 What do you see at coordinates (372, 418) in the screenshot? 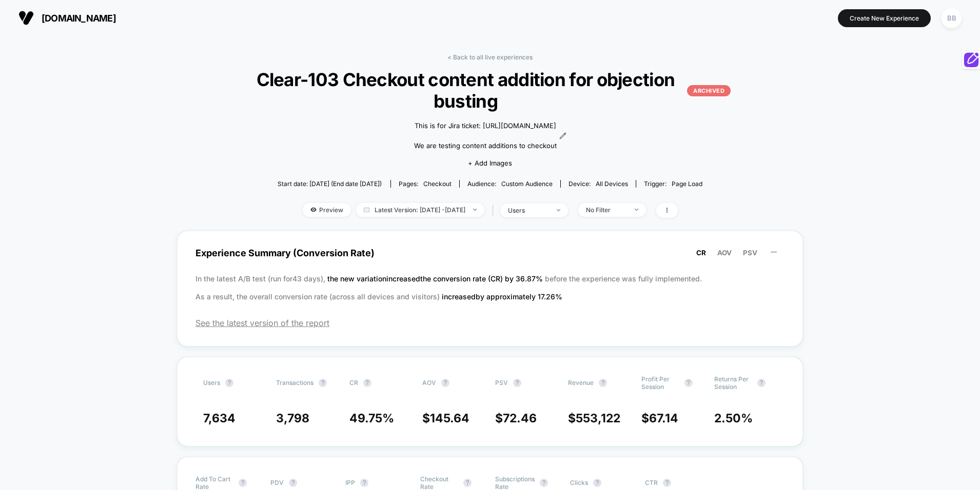
I see `span: 49.75 %` at bounding box center [372, 418].